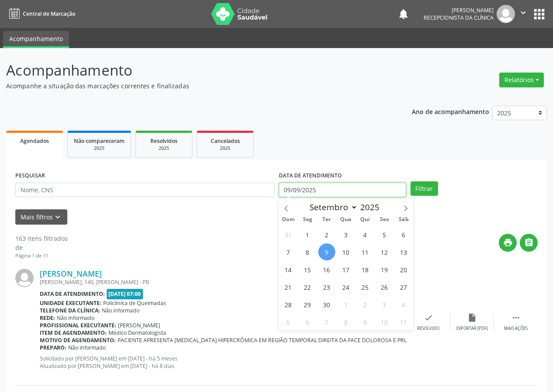 The height and width of the screenshot is (392, 553). Describe the element at coordinates (326, 304) in the screenshot. I see `span: Setembro 30, 2025` at that location.